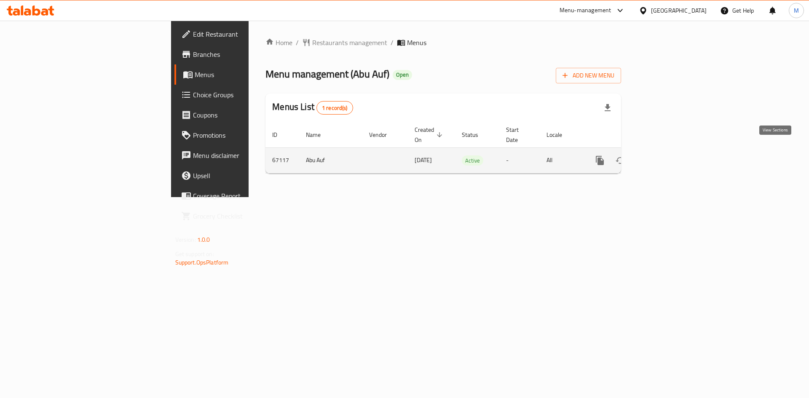 The image size is (809, 398). I want to click on a: Support.OpsPlatform, so click(202, 263).